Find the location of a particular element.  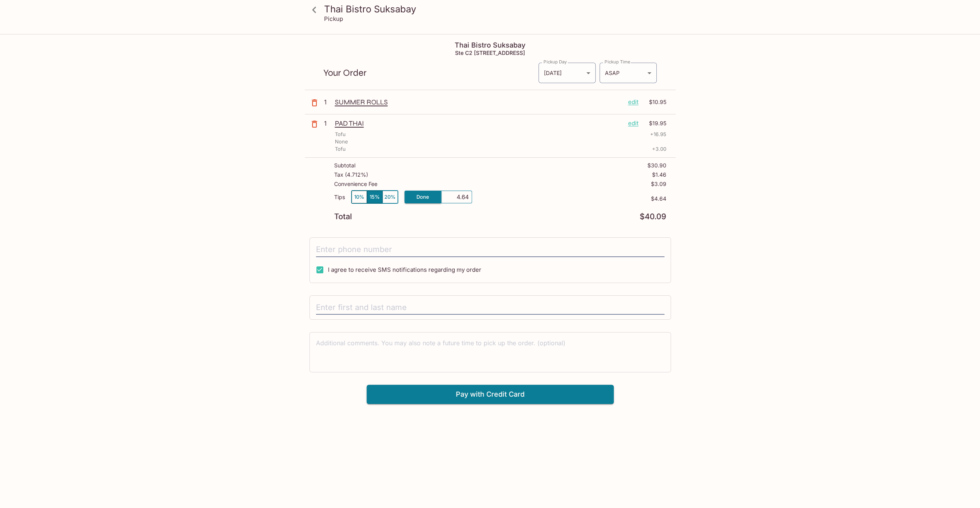

p: $19.95 is located at coordinates (655, 123).